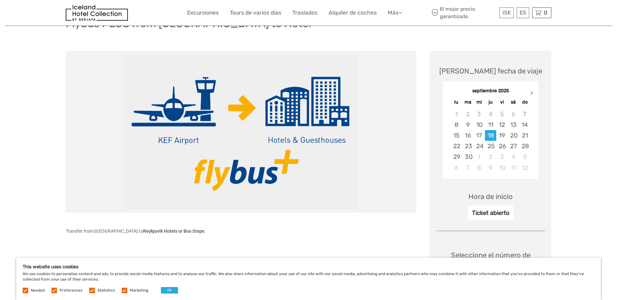  I want to click on div: Choose martes, 7 de octubre de 2025, so click(467, 168).